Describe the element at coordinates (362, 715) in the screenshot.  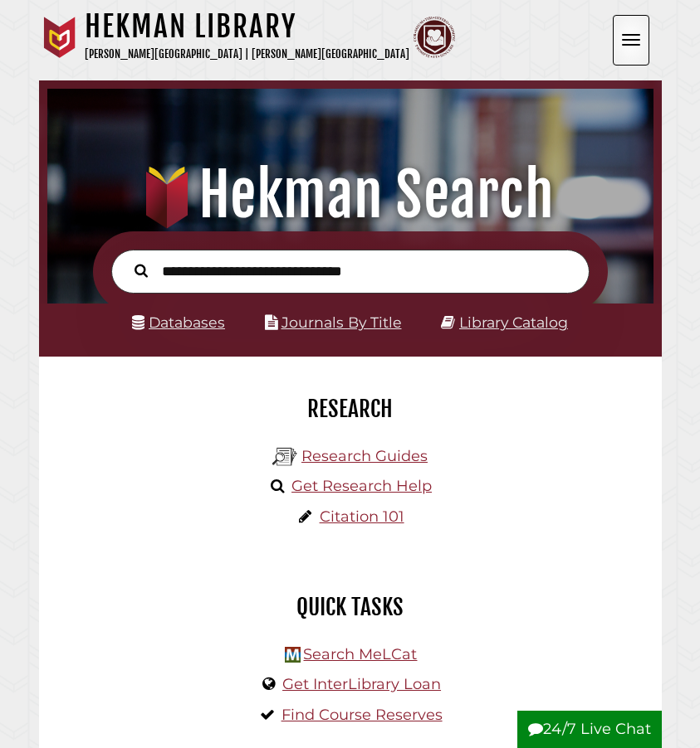
I see `a: Find Course Reserves` at that location.